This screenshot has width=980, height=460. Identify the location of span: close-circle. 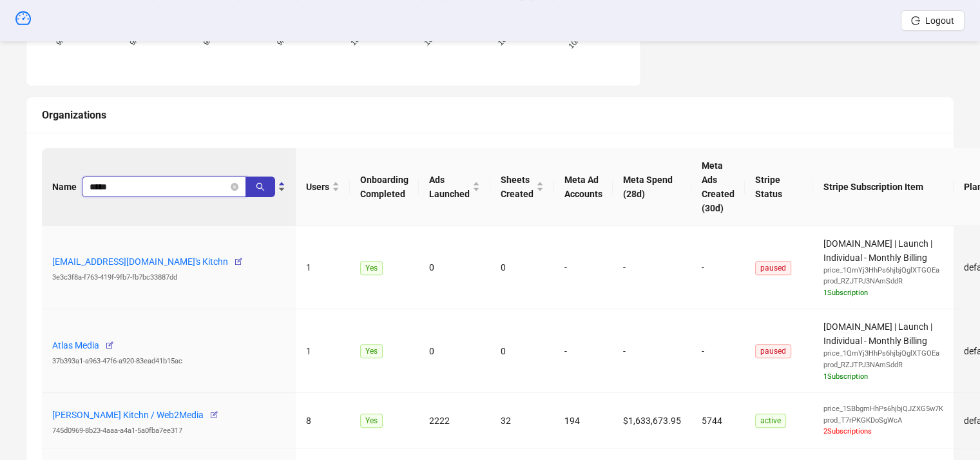
(234, 187).